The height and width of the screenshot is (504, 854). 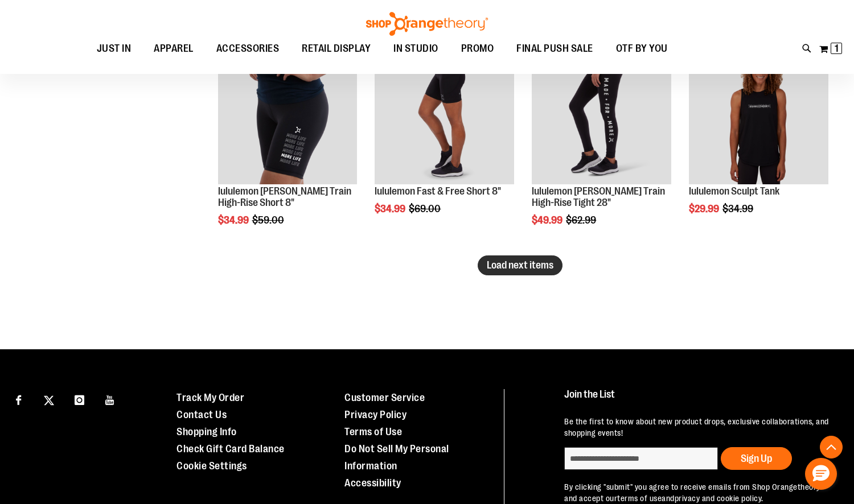 What do you see at coordinates (336, 49) in the screenshot?
I see `a: RETAIL DISPLAY` at bounding box center [336, 49].